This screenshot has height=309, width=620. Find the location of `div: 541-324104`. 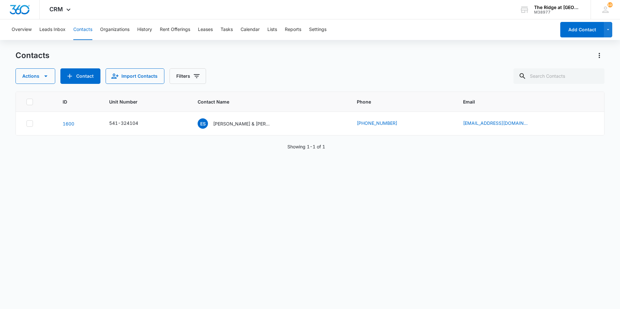

div: 541-324104 is located at coordinates (124, 123).